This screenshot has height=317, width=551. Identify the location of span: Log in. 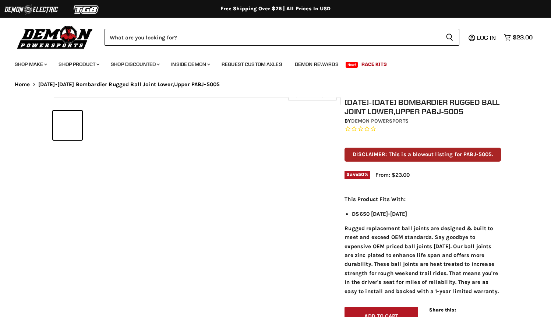
(486, 38).